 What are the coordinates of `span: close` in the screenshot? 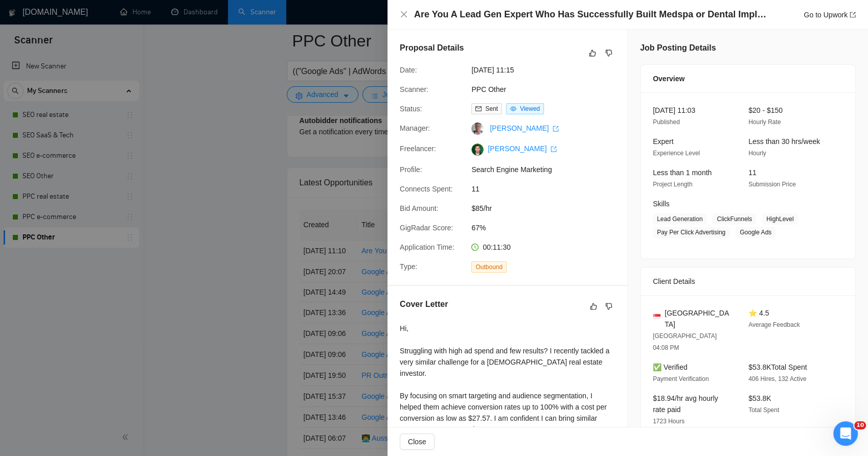 It's located at (404, 15).